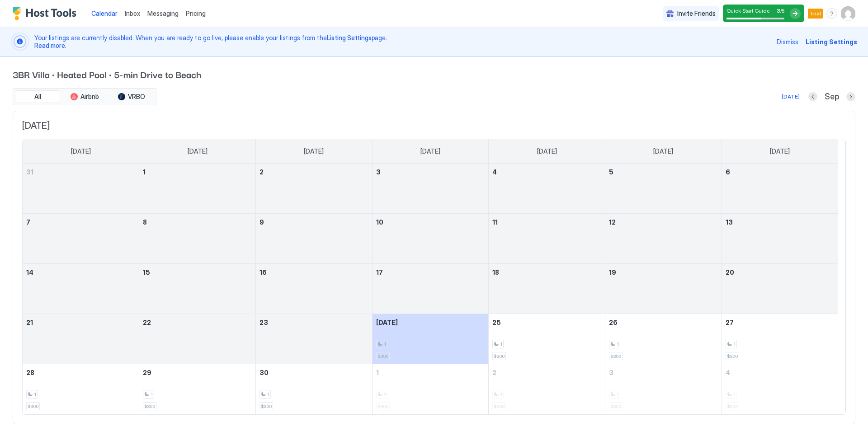  What do you see at coordinates (496, 272) in the screenshot?
I see `span: 18` at bounding box center [496, 272].